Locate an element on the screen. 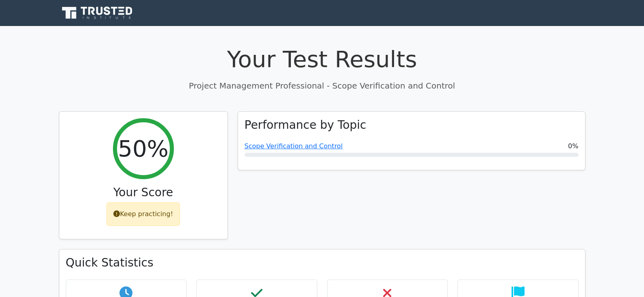 The image size is (644, 297). span: 0% is located at coordinates (573, 146).